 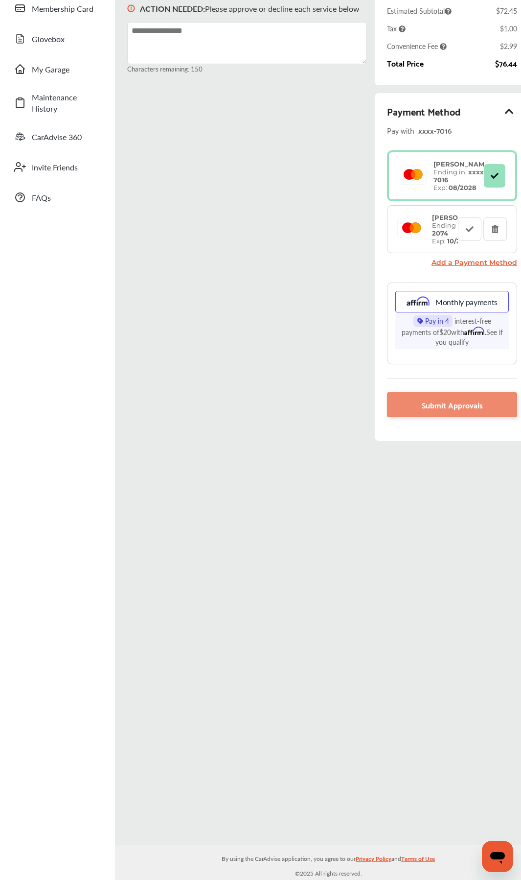 What do you see at coordinates (418, 301) in the screenshot?
I see `img: affirm.ee73cc9f.svg` at bounding box center [418, 301].